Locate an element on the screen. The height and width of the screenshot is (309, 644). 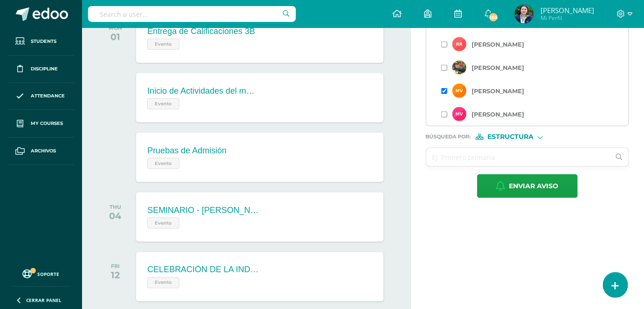
input: Ej. Primero primaria is located at coordinates (518, 157).